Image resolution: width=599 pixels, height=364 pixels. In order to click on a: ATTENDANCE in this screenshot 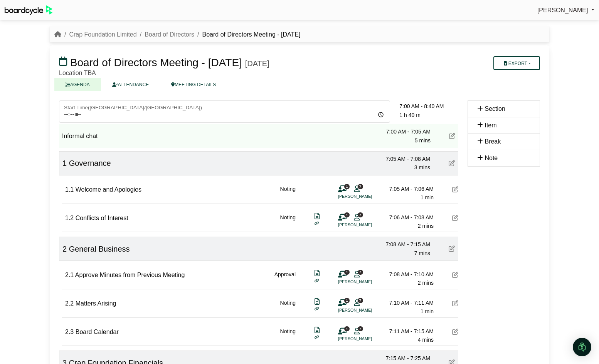, I will do `click(130, 84)`.